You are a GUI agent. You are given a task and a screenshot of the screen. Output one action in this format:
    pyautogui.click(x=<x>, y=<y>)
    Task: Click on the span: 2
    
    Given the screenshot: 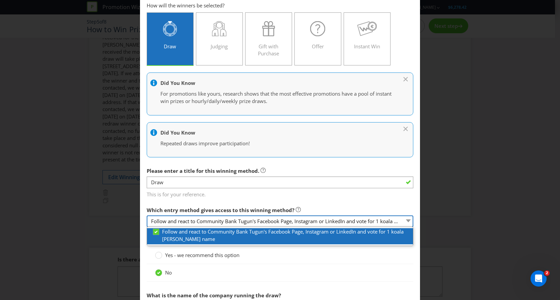 What is the action you would take?
    pyautogui.click(x=547, y=273)
    